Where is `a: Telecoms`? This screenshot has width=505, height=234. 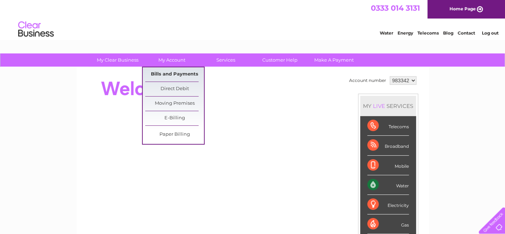 a: Telecoms is located at coordinates (428, 33).